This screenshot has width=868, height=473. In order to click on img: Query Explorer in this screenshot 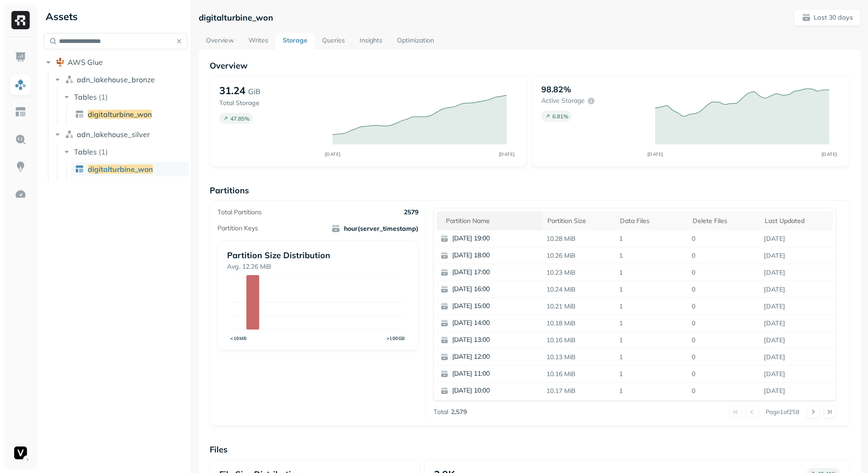, I will do `click(20, 140)`.